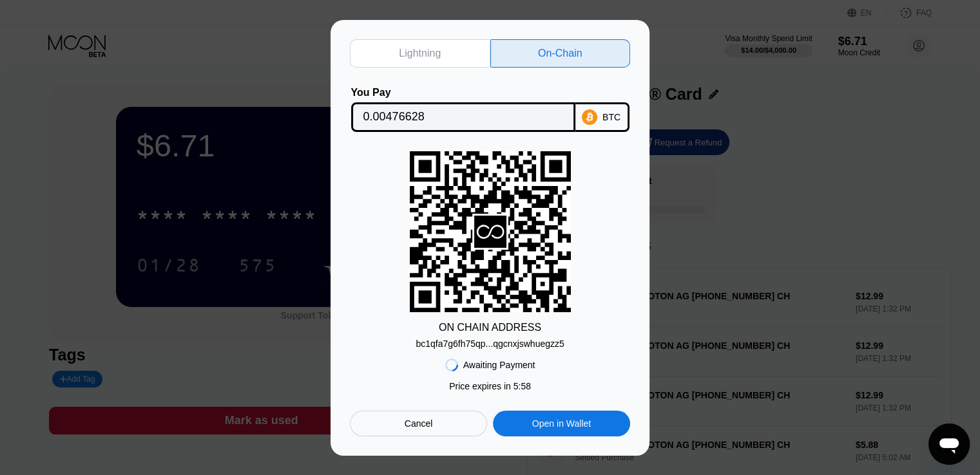 Image resolution: width=980 pixels, height=475 pixels. I want to click on div: Open in Wallet, so click(561, 424).